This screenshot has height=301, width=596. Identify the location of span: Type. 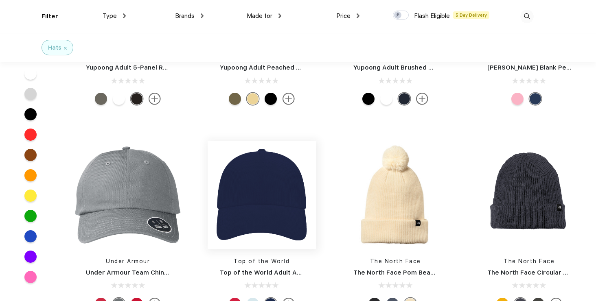
(110, 16).